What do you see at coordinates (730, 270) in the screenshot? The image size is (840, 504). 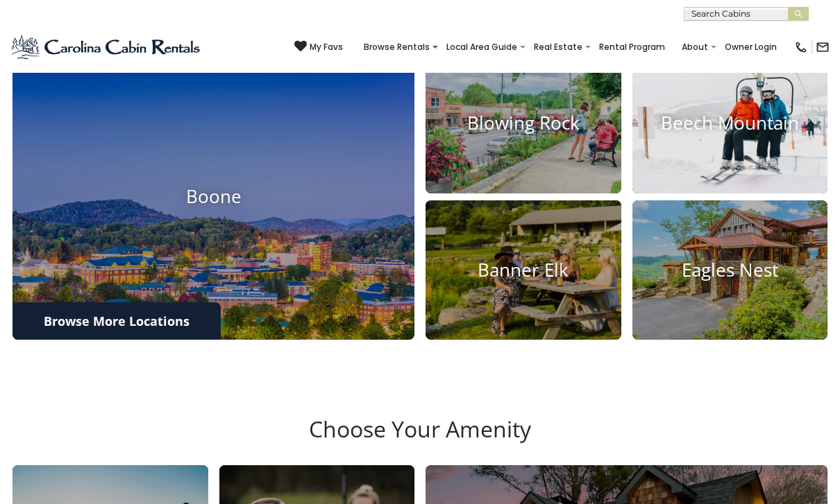 I see `a: Eagles Nest` at bounding box center [730, 270].